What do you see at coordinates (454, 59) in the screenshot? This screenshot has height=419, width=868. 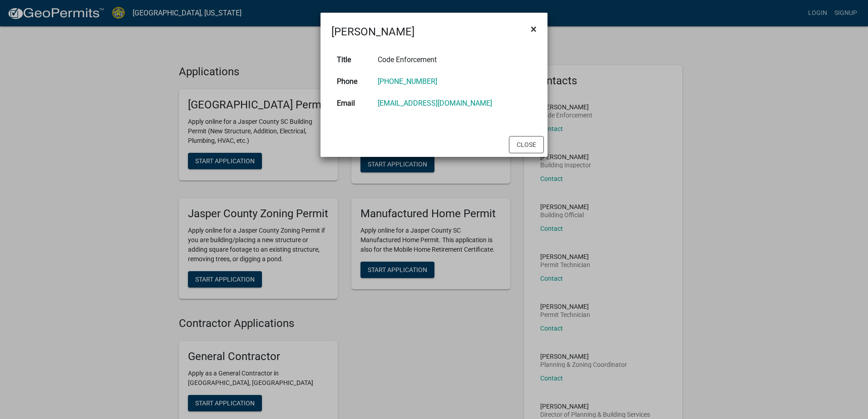 I see `td: Code Enforcement` at bounding box center [454, 59].